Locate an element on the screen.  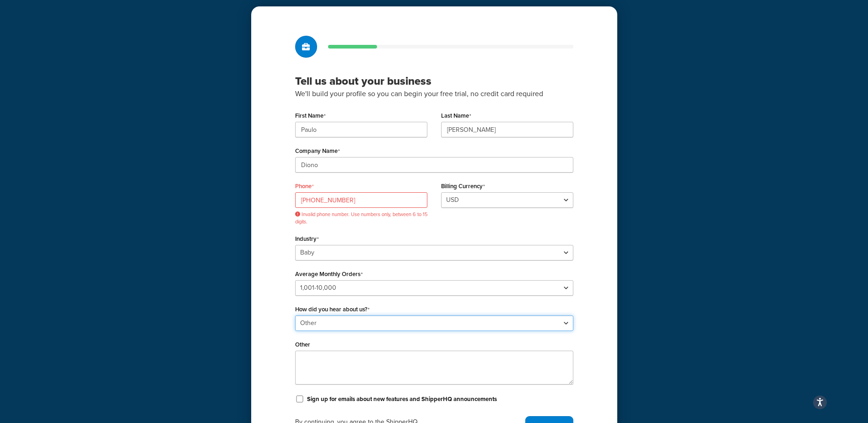
label: Average Monthly Orders is located at coordinates (329, 274).